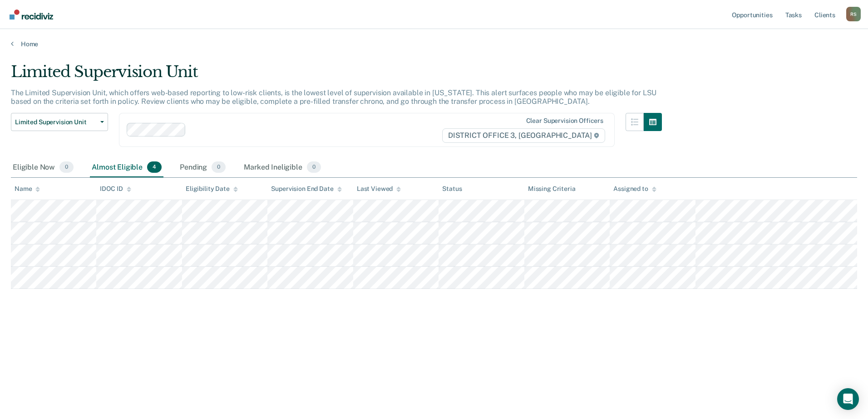 The height and width of the screenshot is (419, 868). What do you see at coordinates (154, 168) in the screenshot?
I see `span: 4` at bounding box center [154, 168].